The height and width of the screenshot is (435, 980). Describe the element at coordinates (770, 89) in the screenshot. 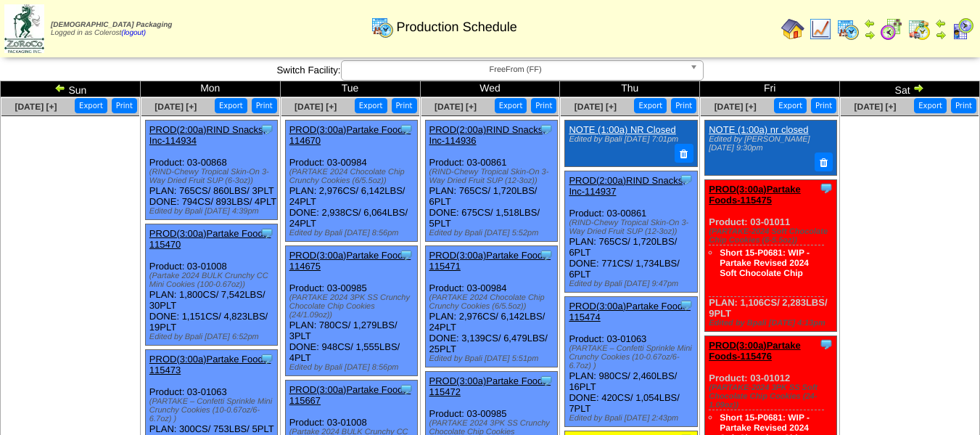

I see `td: Fri` at that location.